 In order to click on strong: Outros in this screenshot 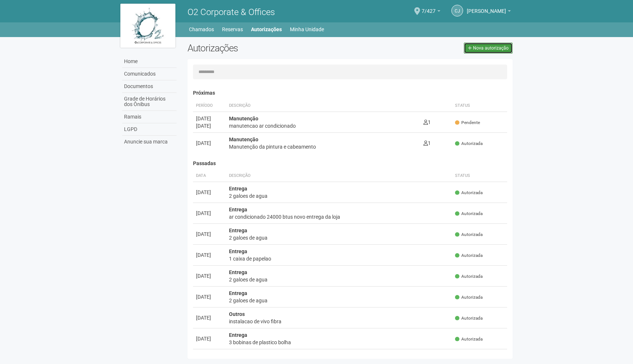, I will do `click(237, 314)`.